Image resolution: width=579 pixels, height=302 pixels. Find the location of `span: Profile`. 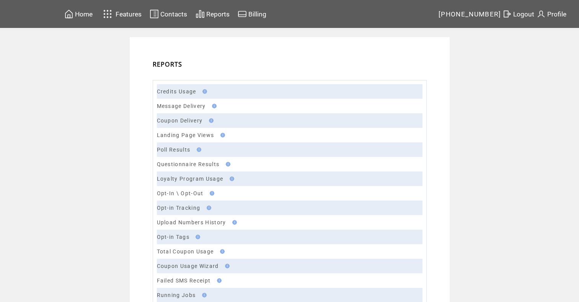

span: Profile is located at coordinates (557, 14).